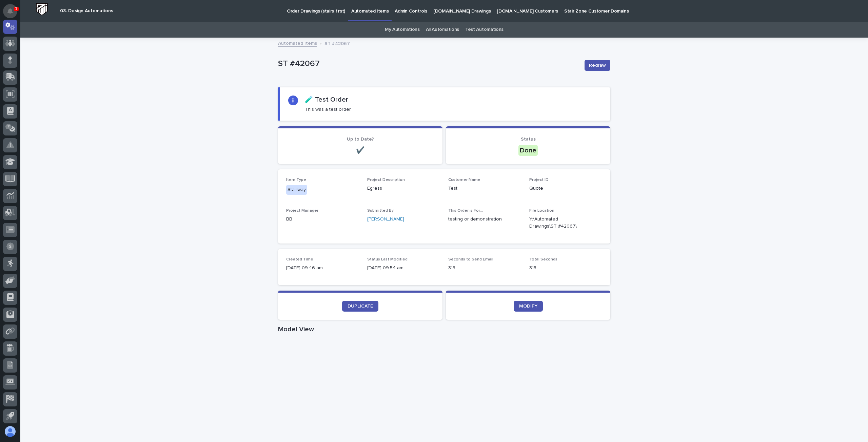 The height and width of the screenshot is (442, 868). I want to click on div: Done, so click(528, 151).